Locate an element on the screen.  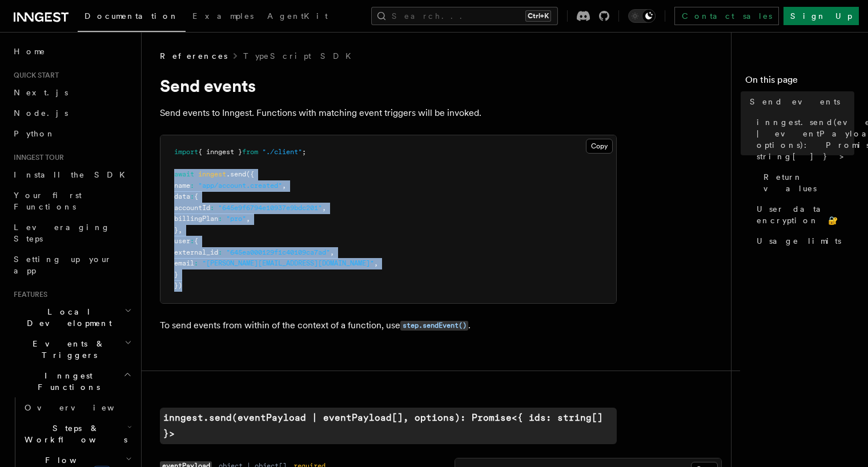
span: Python is located at coordinates (34, 133).